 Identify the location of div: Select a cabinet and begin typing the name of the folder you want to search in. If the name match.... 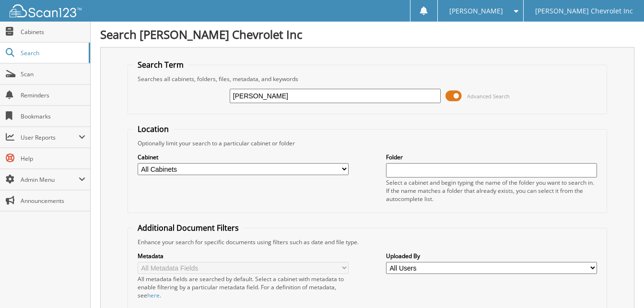
(491, 190).